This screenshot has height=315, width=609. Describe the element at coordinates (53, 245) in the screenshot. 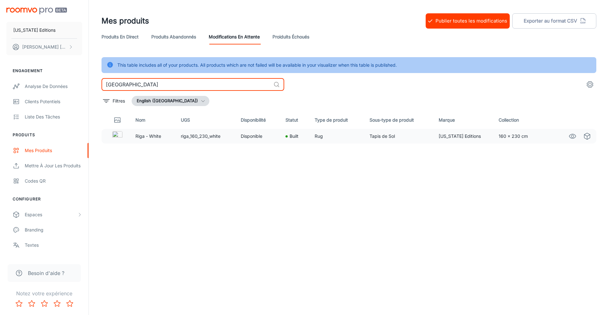

I see `div: Textes` at that location.